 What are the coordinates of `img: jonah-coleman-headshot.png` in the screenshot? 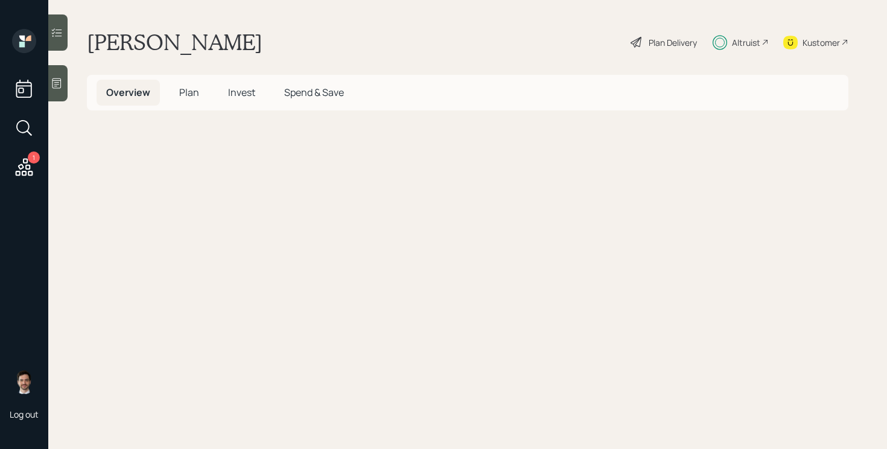 It's located at (24, 382).